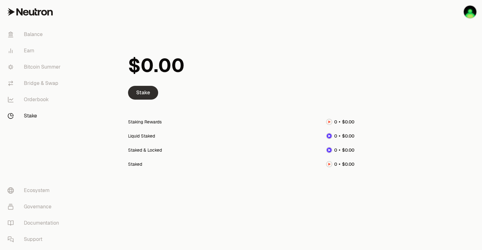  I want to click on img: Portfel Główny, so click(470, 12).